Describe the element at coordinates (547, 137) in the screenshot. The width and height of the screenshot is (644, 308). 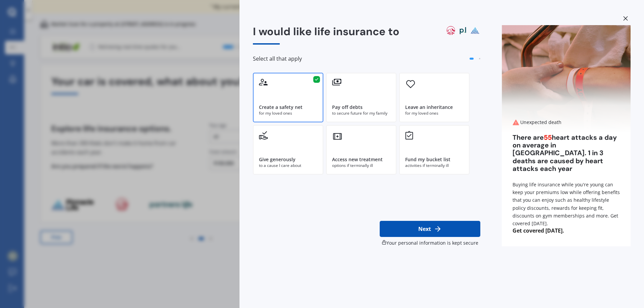
I see `span: 55` at that location.